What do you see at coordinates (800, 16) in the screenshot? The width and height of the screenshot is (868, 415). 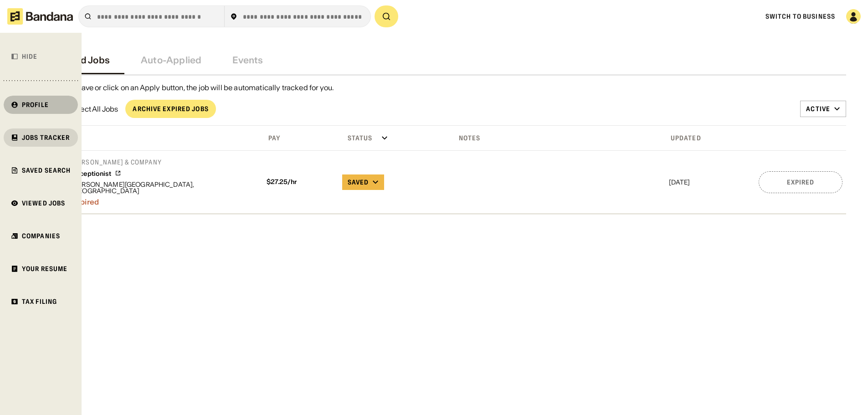 I see `span: Switch to Business` at bounding box center [800, 16].